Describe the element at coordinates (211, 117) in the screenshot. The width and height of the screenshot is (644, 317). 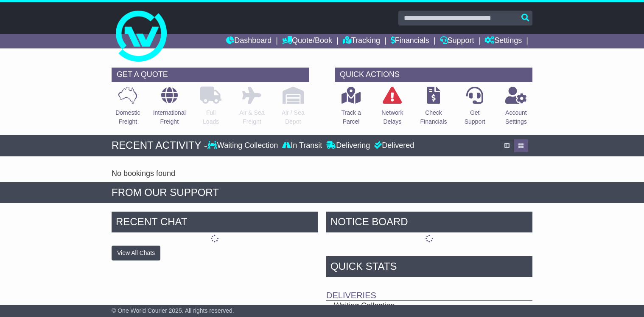
I see `p: Full Loads` at that location.